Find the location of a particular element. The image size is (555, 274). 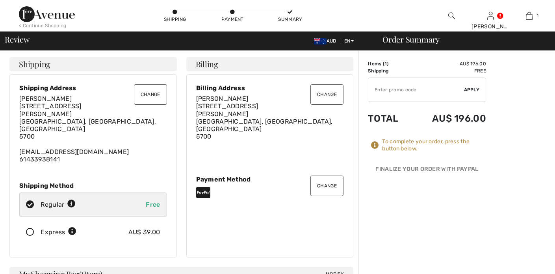

span: Shipping is located at coordinates (35, 64).